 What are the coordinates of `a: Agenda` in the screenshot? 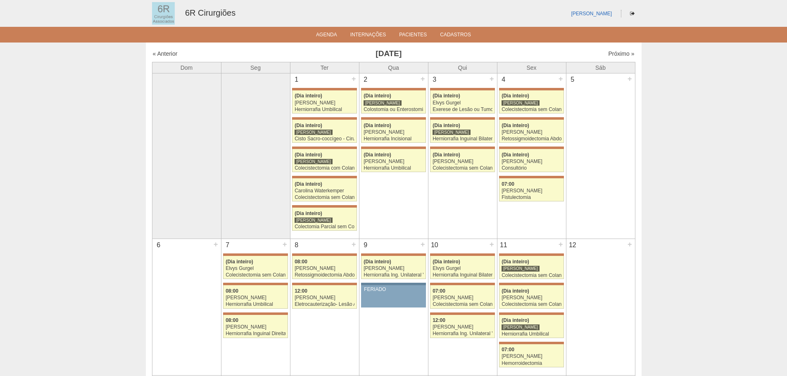 It's located at (326, 36).